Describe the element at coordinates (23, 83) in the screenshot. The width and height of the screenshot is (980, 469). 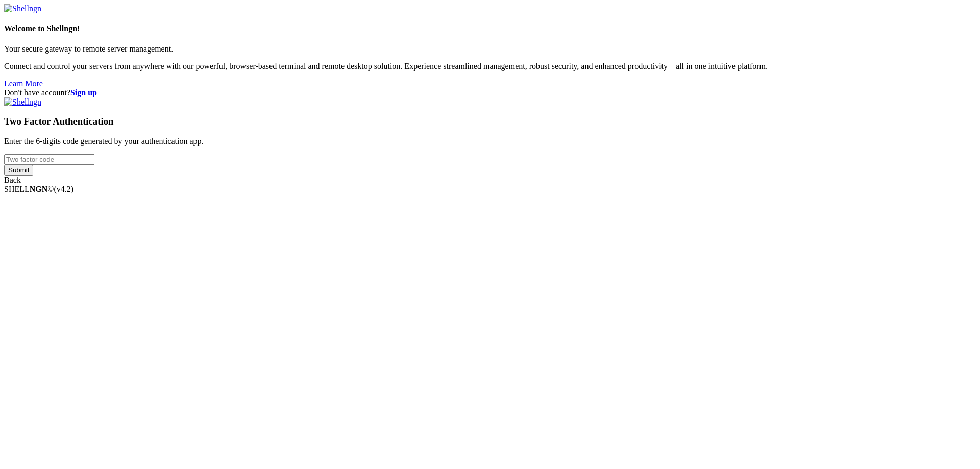
I see `a: Learn More` at that location.